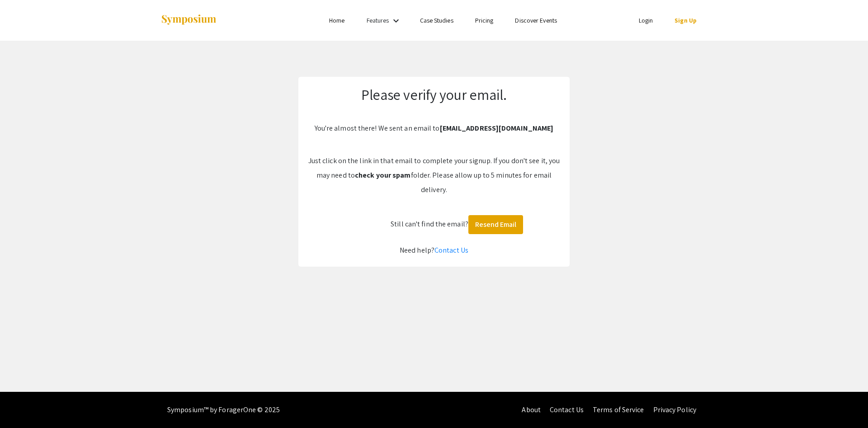  I want to click on h2: Please verify your email., so click(434, 95).